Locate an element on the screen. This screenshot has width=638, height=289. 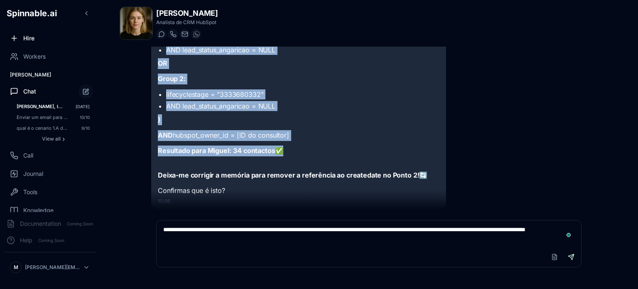
strong: AND is located at coordinates (165, 135).